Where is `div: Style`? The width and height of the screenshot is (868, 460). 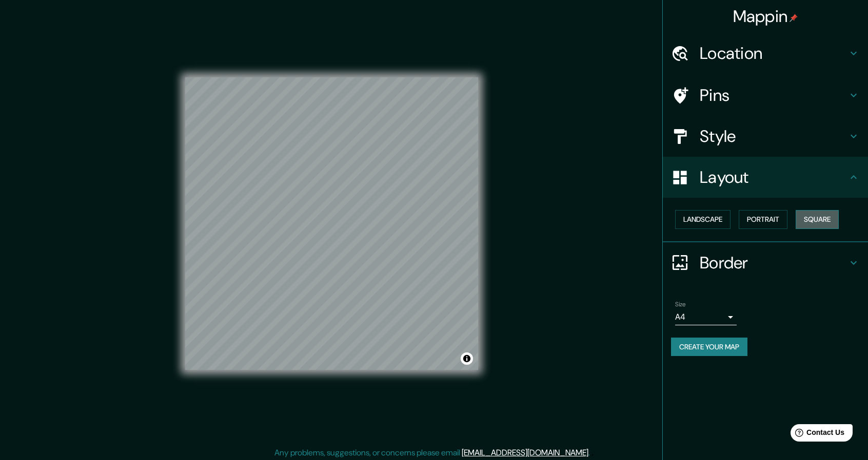 div: Style is located at coordinates (766, 137).